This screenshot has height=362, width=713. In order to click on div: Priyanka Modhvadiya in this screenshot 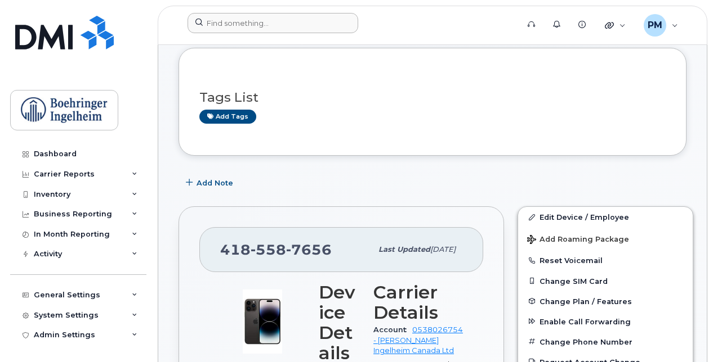, I will do `click(660, 25)`.